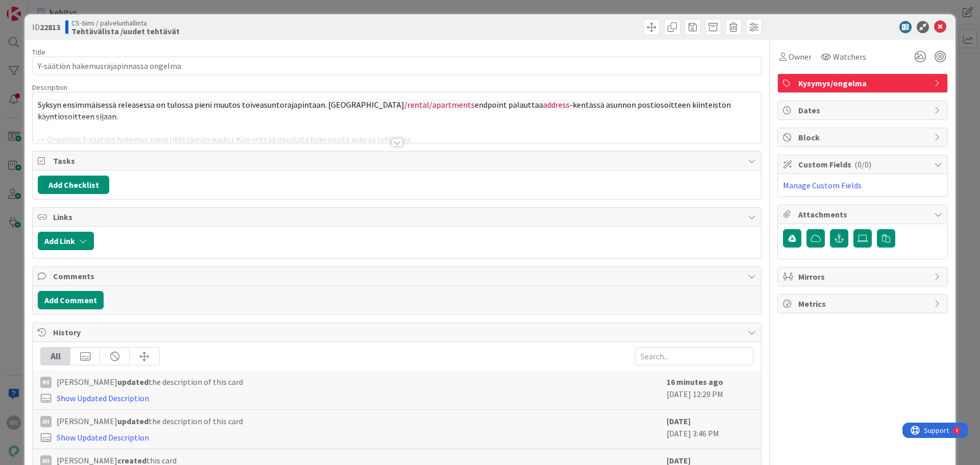 This screenshot has height=465, width=980. What do you see at coordinates (66, 241) in the screenshot?
I see `button: Add Link` at bounding box center [66, 241].